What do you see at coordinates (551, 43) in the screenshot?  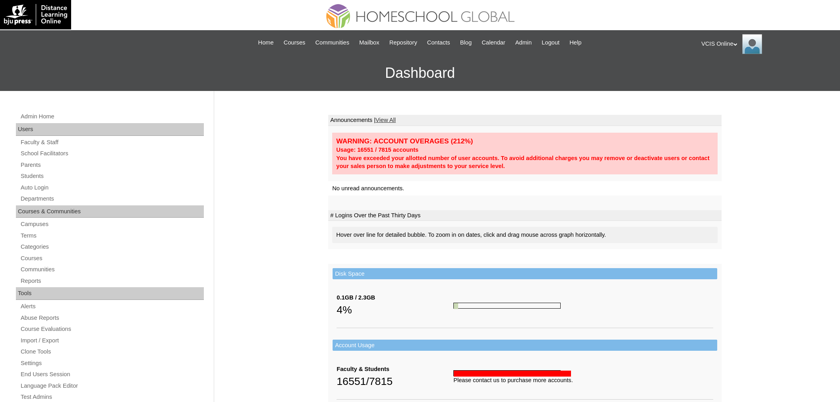 I see `span: Logout` at bounding box center [551, 43].